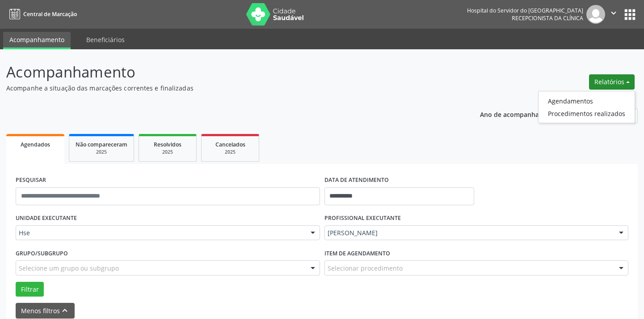 Image resolution: width=644 pixels, height=319 pixels. I want to click on a: Acompanhamento, so click(37, 40).